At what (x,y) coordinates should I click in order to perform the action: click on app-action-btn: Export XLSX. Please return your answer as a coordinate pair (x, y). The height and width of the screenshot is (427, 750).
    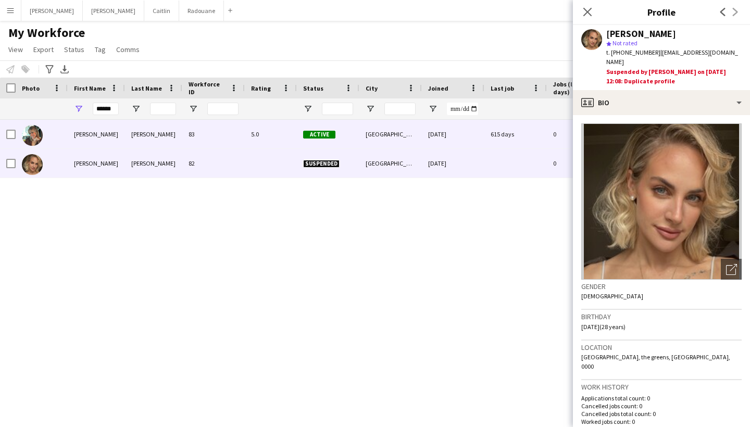
    Looking at the image, I should click on (65, 69).